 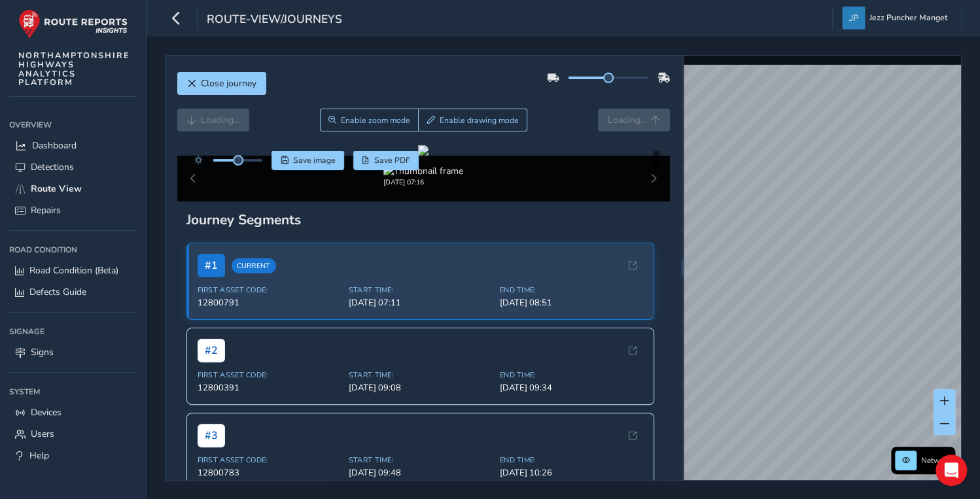 What do you see at coordinates (53, 167) in the screenshot?
I see `span: Detections` at bounding box center [53, 167].